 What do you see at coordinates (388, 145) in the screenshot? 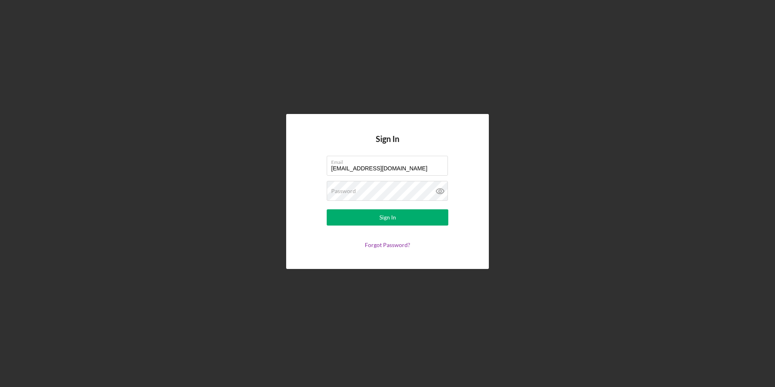
I see `h4: Sign In` at bounding box center [388, 145].